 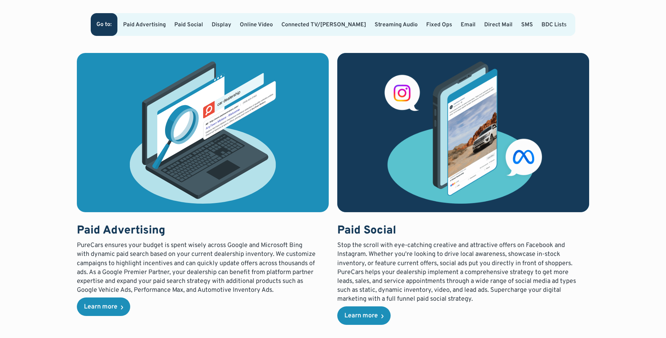 I want to click on a: Direct Mail, so click(x=498, y=25).